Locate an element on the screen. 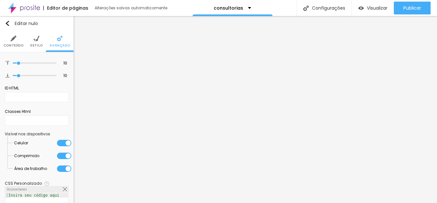  font: ID HTML is located at coordinates (12, 88).